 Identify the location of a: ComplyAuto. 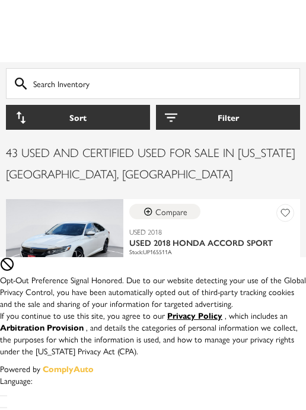
(68, 369).